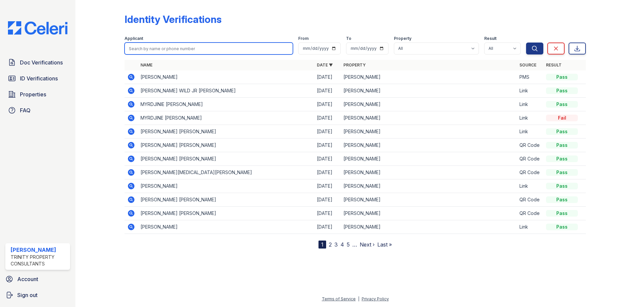 The width and height of the screenshot is (635, 307). I want to click on a: Sign out, so click(38, 295).